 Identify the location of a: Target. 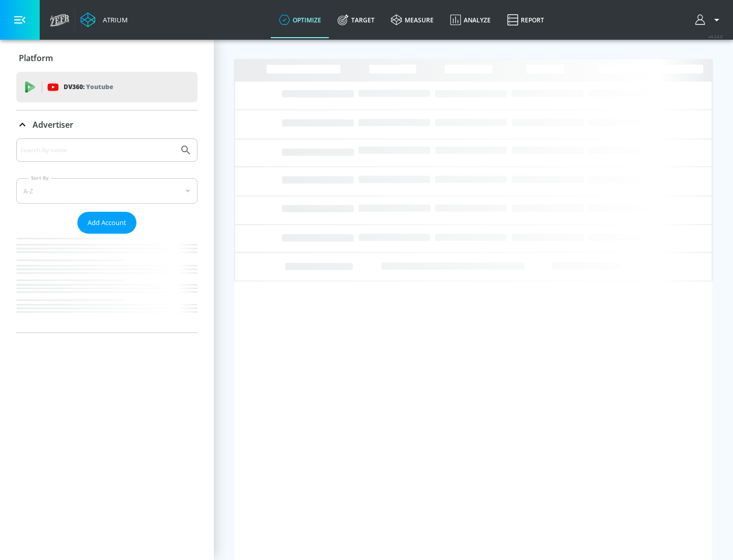
(356, 20).